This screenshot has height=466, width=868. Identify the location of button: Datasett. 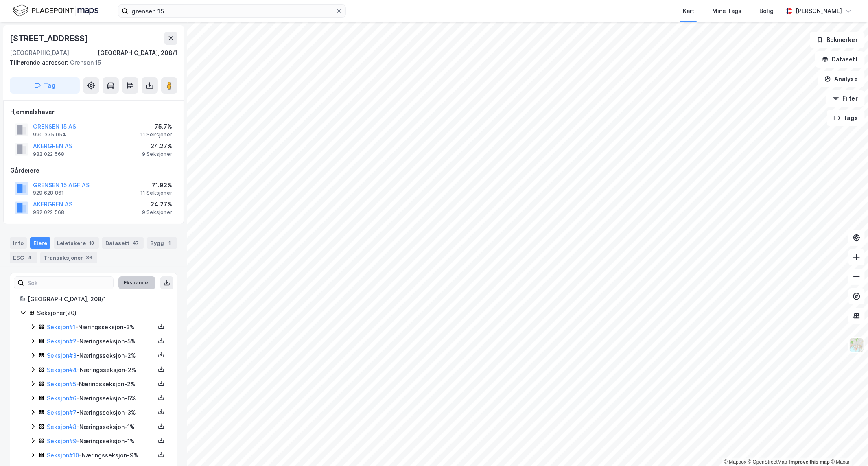
(840, 60).